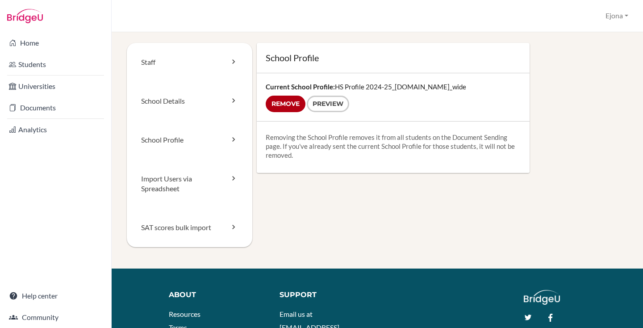 Image resolution: width=643 pixels, height=328 pixels. What do you see at coordinates (393, 146) in the screenshot?
I see `p: Removing the School Profile removes it from all students on the Document Sending page. If you've ...` at bounding box center [393, 146].